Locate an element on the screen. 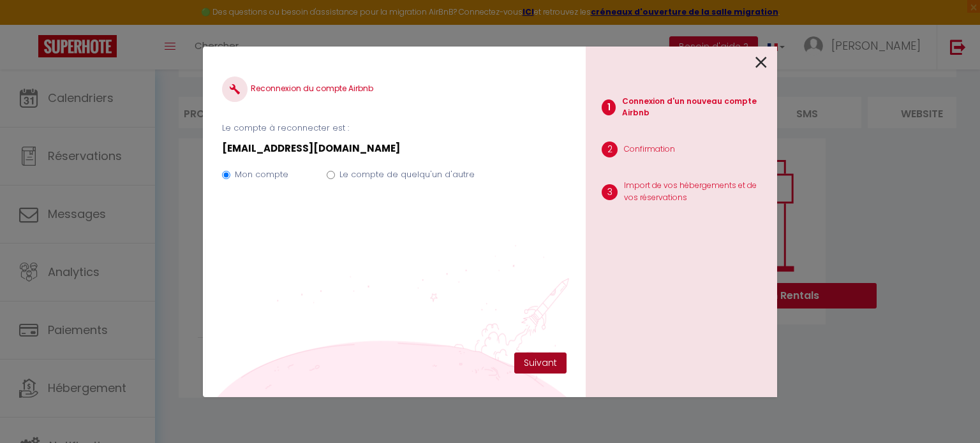  p: Le compte à reconnecter est : is located at coordinates (394, 128).